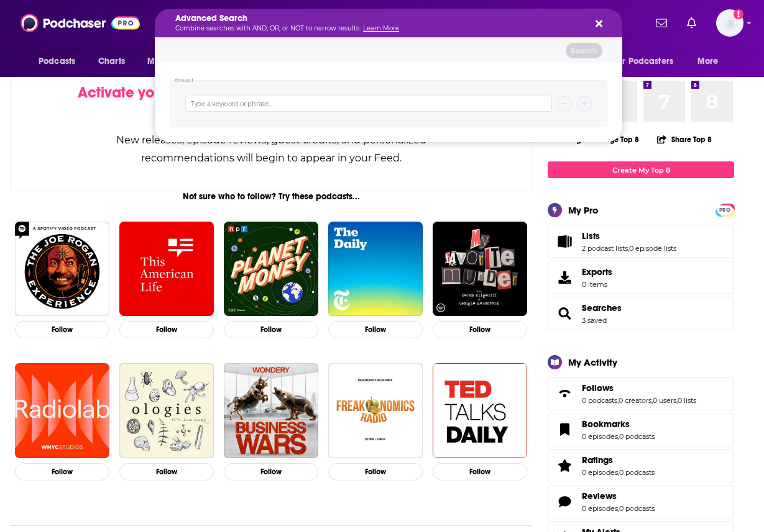 This screenshot has height=532, width=764. What do you see at coordinates (112, 62) in the screenshot?
I see `span: Charts` at bounding box center [112, 62].